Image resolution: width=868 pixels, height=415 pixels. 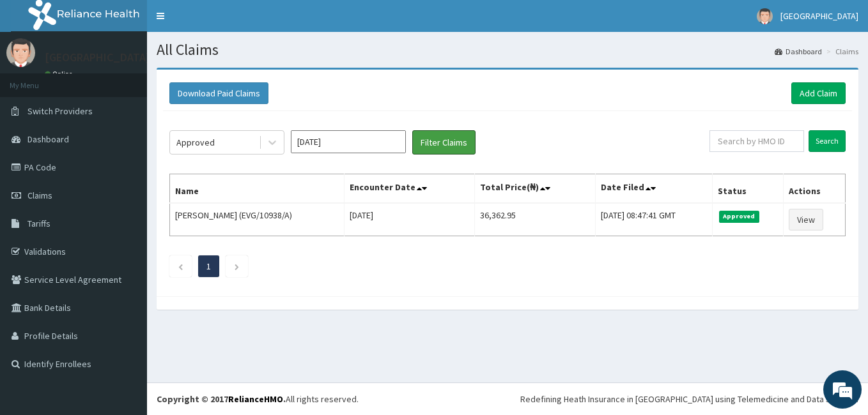 What do you see at coordinates (208, 266) in the screenshot?
I see `a: Page 1 is your current page` at bounding box center [208, 266].